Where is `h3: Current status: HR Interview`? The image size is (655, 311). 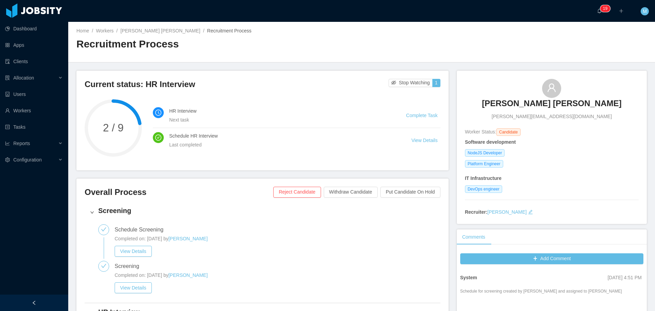
h3: Current status: HR Interview is located at coordinates (236, 84).